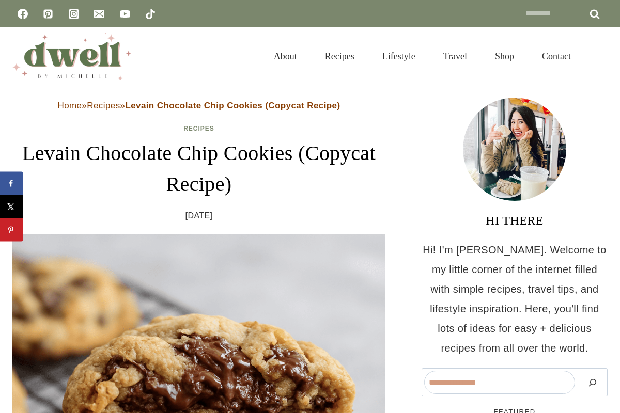 This screenshot has width=620, height=413. I want to click on a: Contact, so click(556, 56).